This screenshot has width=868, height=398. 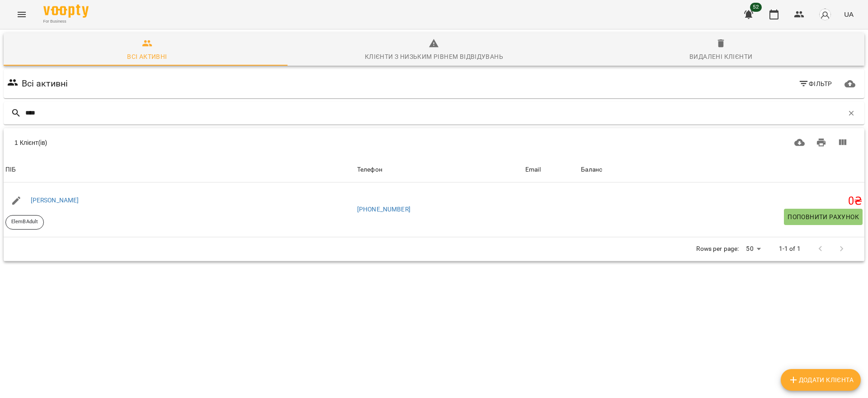 I want to click on span: Фільтр, so click(x=815, y=84).